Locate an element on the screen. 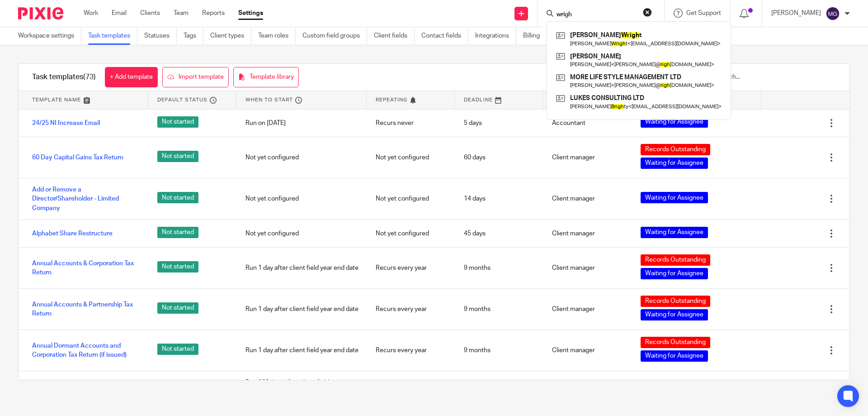 This screenshot has width=868, height=416. span: Get Support is located at coordinates (704, 13).